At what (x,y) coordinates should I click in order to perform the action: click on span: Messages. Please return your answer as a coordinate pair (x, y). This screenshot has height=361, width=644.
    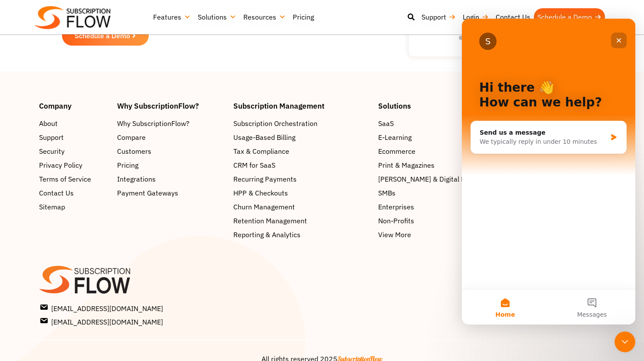
    Looking at the image, I should click on (130, 296).